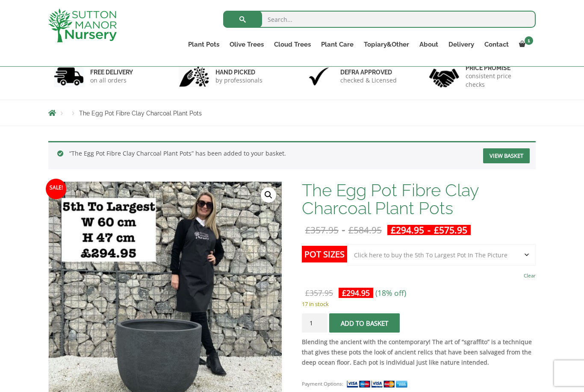 This screenshot has width=584, height=392. Describe the element at coordinates (56, 189) in the screenshot. I see `span: Sale!` at that location.